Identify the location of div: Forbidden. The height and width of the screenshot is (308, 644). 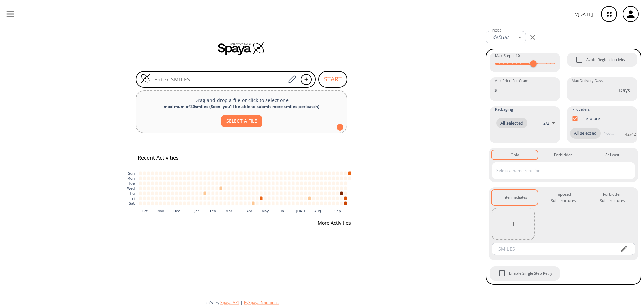
(563, 155).